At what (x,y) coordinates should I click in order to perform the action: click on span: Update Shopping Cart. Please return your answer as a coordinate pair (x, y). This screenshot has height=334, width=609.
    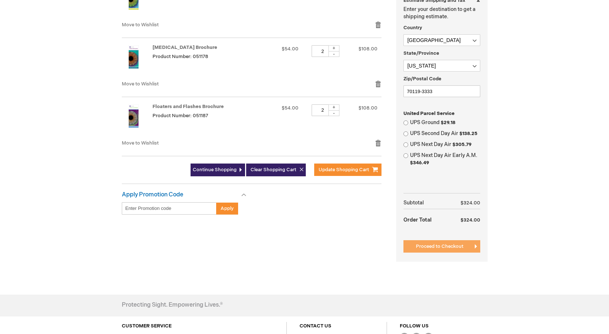
    Looking at the image, I should click on (344, 170).